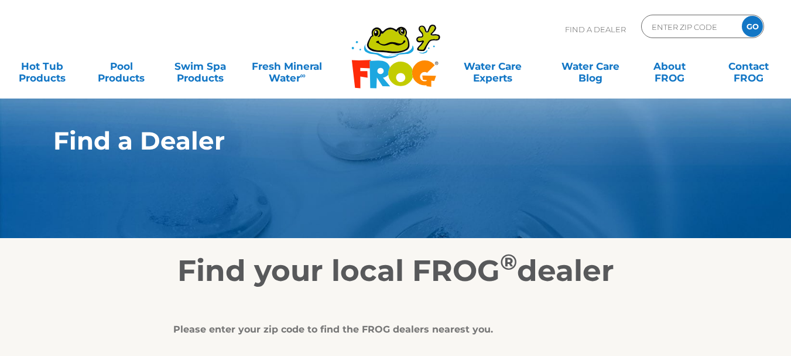 The width and height of the screenshot is (791, 356). I want to click on a: Swim SpaProducts, so click(200, 66).